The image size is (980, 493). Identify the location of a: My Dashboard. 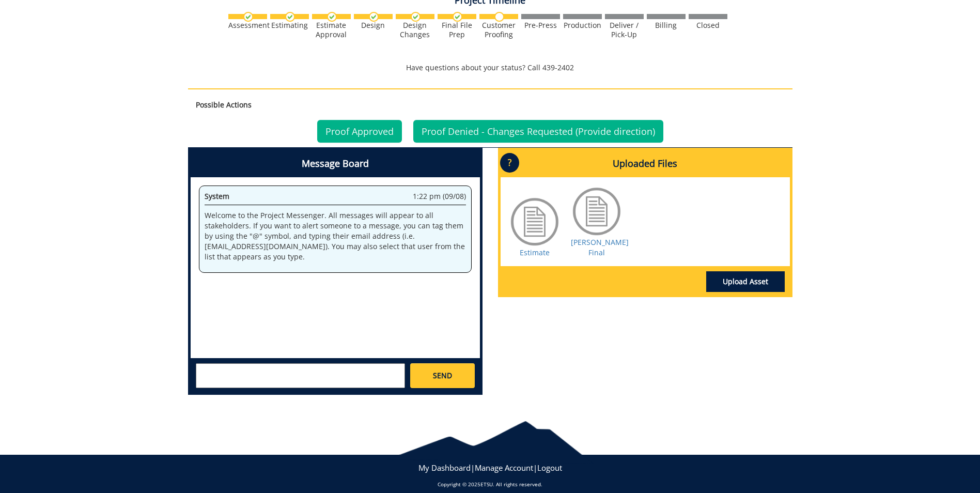
(445, 468).